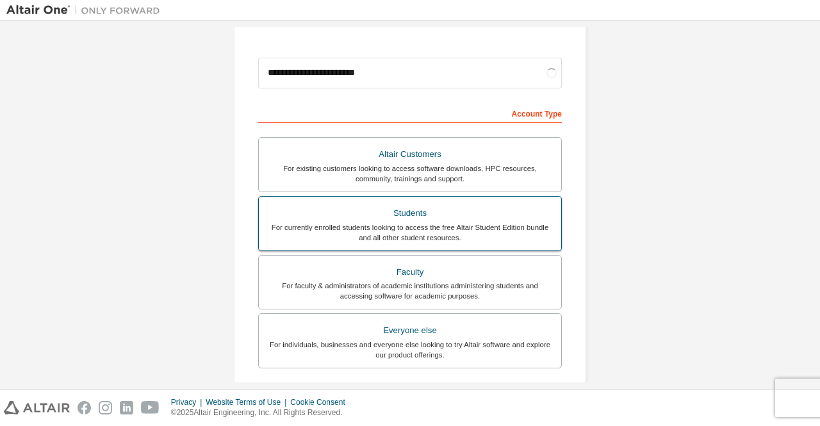 The height and width of the screenshot is (426, 820). I want to click on div: Faculty, so click(410, 272).